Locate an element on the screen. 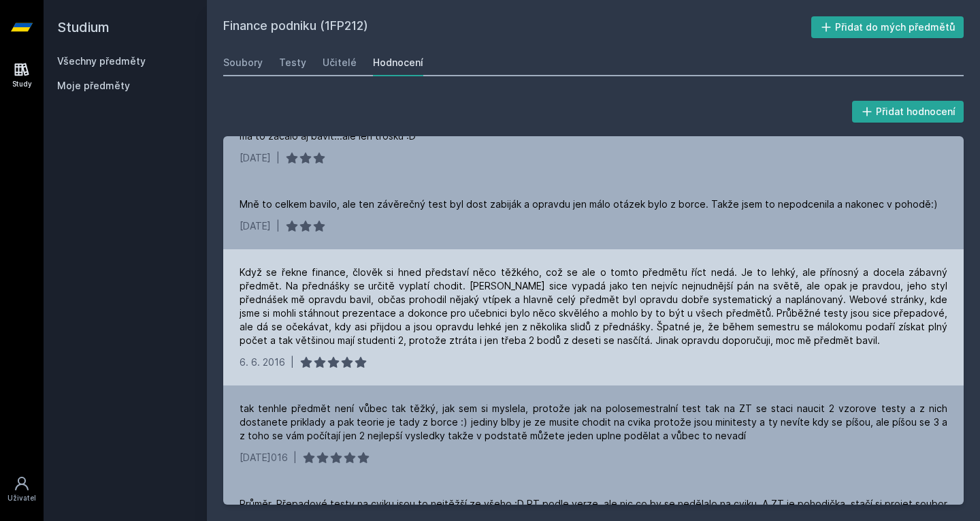 This screenshot has height=521, width=980. button: Přidat hodnocení is located at coordinates (908, 112).